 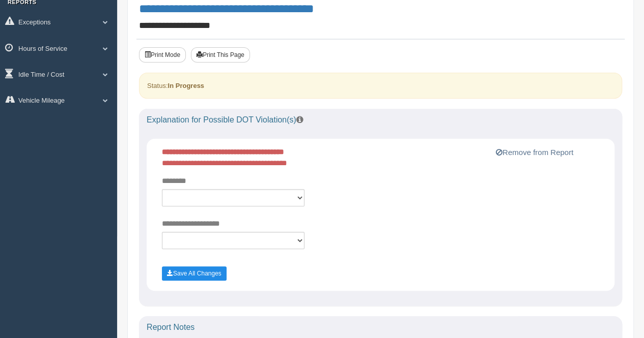 What do you see at coordinates (162, 55) in the screenshot?
I see `button: Print Mode` at bounding box center [162, 55].